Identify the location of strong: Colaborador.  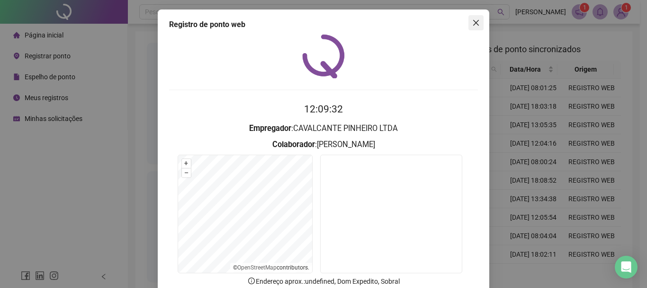
(294, 144).